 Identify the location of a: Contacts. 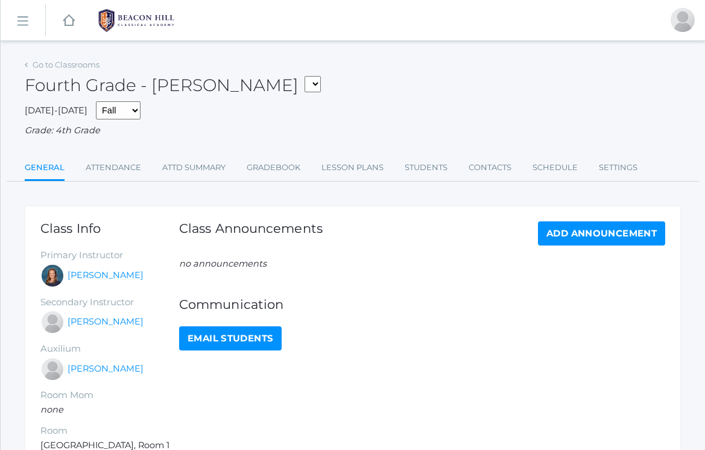
(490, 168).